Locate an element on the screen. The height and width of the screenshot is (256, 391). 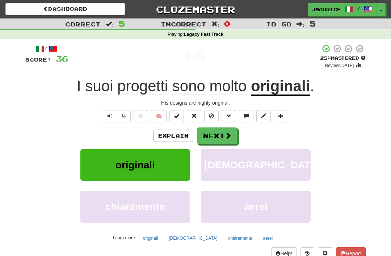
span: Incorrect is located at coordinates (184, 24).